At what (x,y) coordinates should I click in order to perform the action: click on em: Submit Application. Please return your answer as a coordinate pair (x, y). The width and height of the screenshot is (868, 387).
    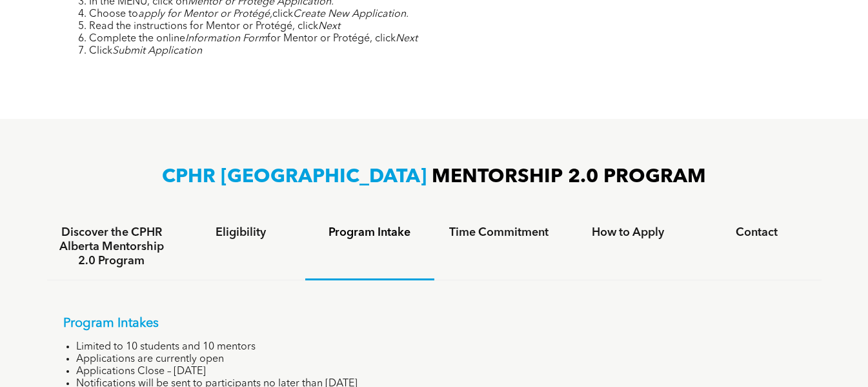
    Looking at the image, I should click on (157, 51).